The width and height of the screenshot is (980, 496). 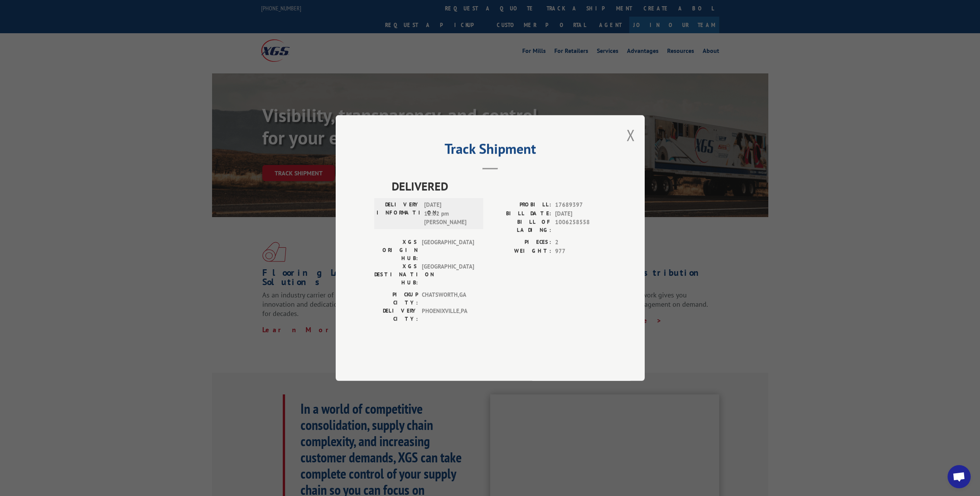 I want to click on span: CHATSWORTH , GA, so click(x=448, y=299).